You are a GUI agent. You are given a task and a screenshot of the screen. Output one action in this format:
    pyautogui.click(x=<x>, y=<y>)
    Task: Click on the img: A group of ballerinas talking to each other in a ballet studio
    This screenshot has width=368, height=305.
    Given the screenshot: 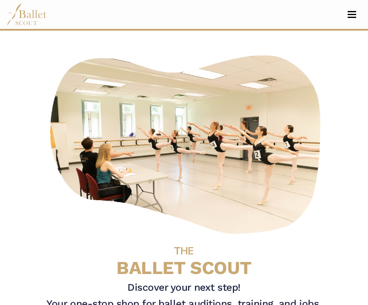 What is the action you would take?
    pyautogui.click(x=187, y=143)
    